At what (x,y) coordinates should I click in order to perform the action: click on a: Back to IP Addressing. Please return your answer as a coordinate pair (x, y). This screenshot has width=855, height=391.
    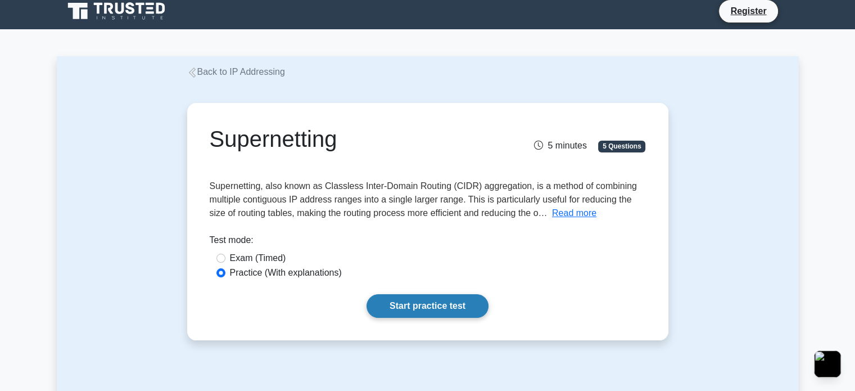
    Looking at the image, I should click on (236, 71).